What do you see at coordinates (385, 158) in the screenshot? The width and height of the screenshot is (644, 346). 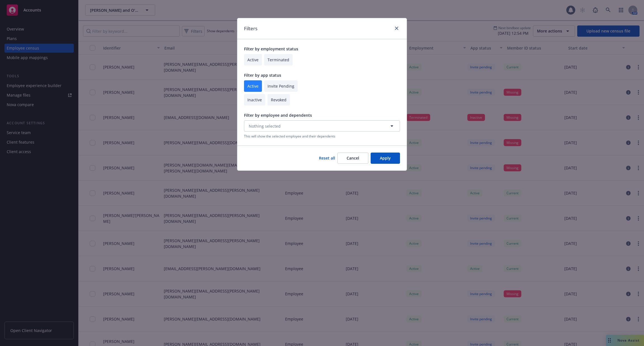 I see `button: Apply` at bounding box center [385, 158].